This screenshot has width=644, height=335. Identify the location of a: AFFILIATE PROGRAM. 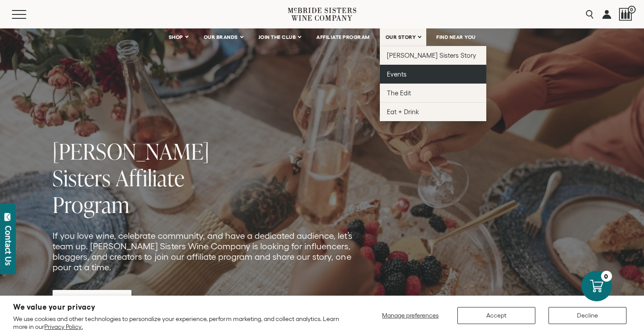
(343, 37).